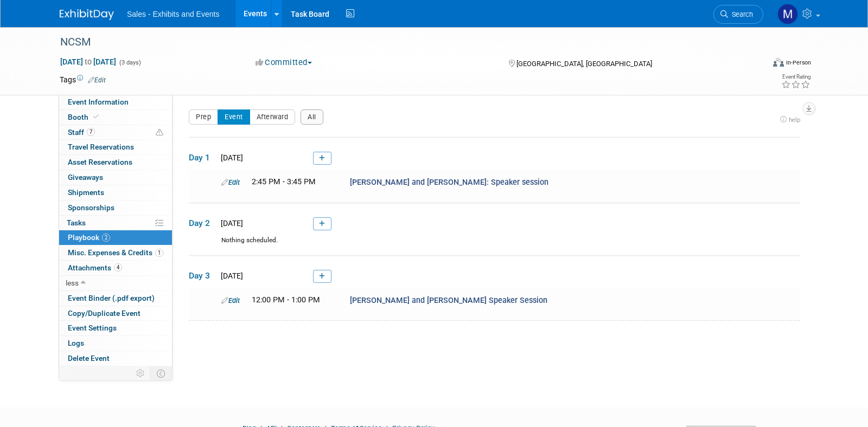 The height and width of the screenshot is (427, 868). I want to click on span: less, so click(72, 283).